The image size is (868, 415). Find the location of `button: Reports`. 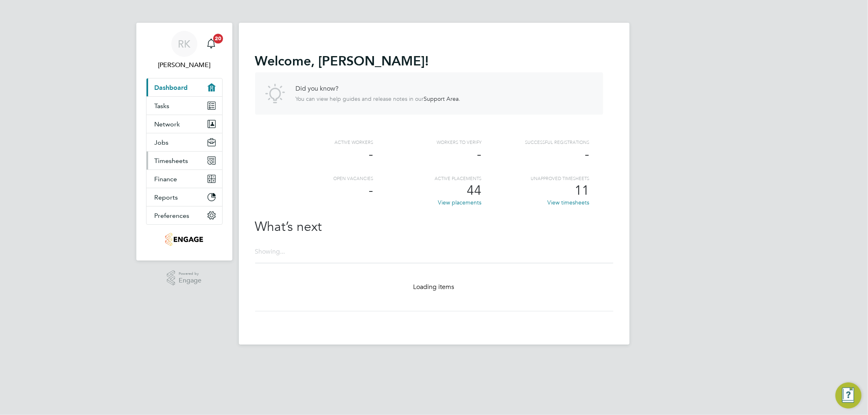

button: Reports is located at coordinates (185, 197).